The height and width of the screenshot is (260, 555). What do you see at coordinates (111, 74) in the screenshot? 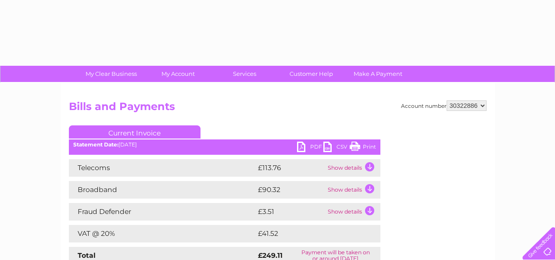
I see `a: My Clear Business` at bounding box center [111, 74].